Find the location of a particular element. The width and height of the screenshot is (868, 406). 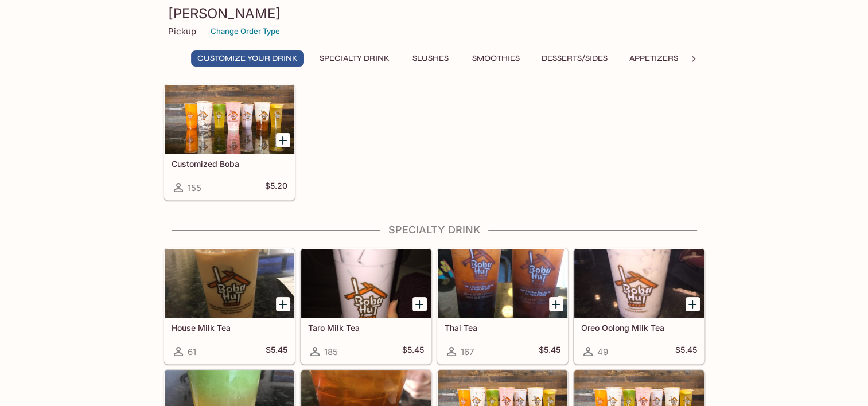

button: Add Customized Boba is located at coordinates (283, 140).